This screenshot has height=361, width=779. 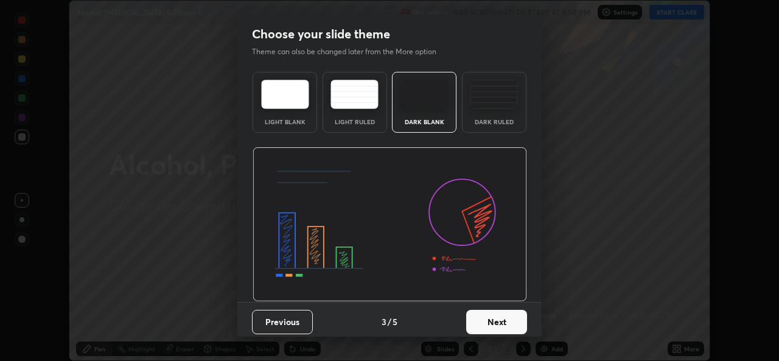 I want to click on img: lightTheme.e5ed3b09.svg, so click(x=285, y=94).